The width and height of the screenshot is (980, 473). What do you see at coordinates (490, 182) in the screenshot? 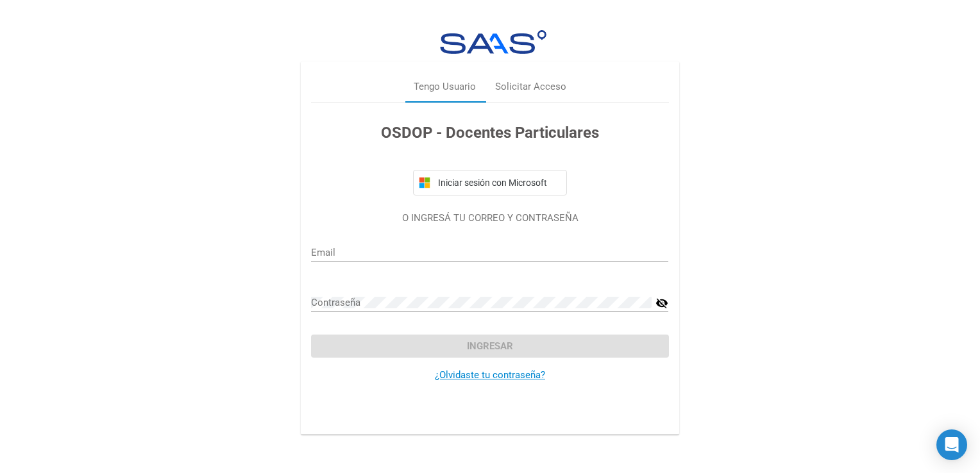
I see `button: Iniciar sesión con Microsoft` at bounding box center [490, 182].